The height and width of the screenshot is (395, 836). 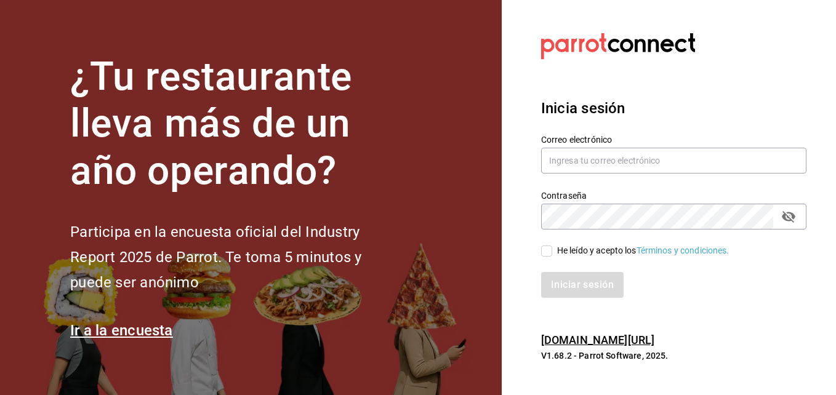 What do you see at coordinates (236, 257) in the screenshot?
I see `h2: Participa en la encuesta oficial del Industry Report 2025 de Parrot. Te toma 5 minutos y puede se...` at bounding box center [236, 257].